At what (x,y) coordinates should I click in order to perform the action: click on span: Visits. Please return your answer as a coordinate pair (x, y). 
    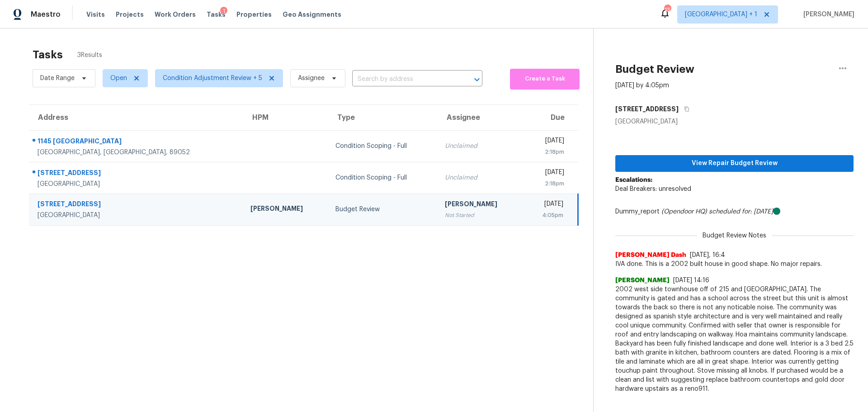
    Looking at the image, I should click on (96, 14).